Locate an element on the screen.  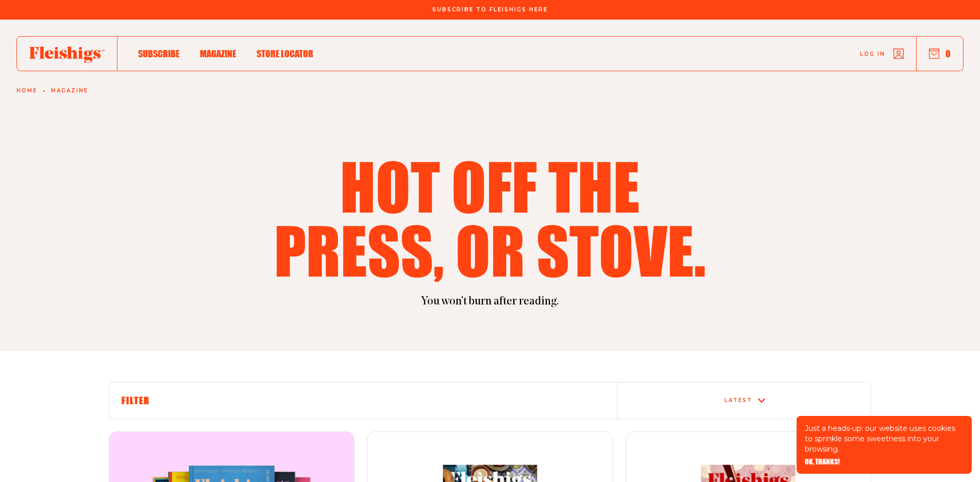
a: Log in is located at coordinates (881, 53).